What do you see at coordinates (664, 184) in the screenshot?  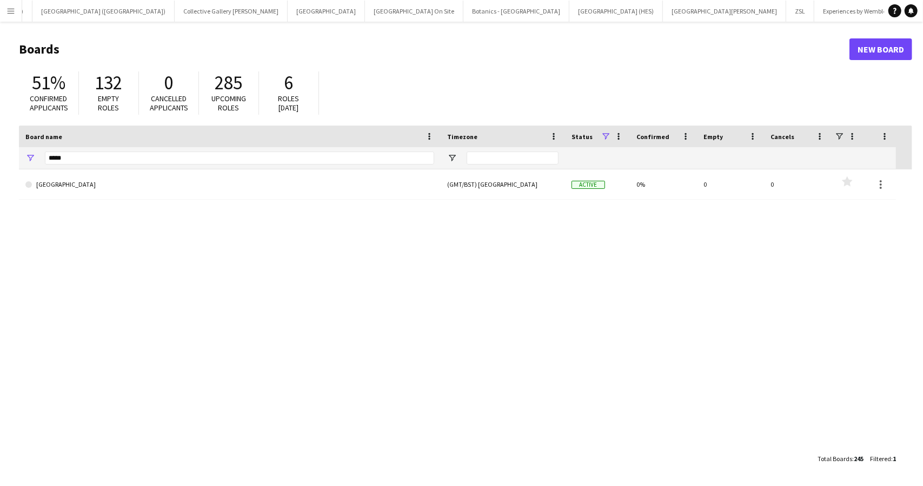 I see `div: 0%` at bounding box center [664, 184].